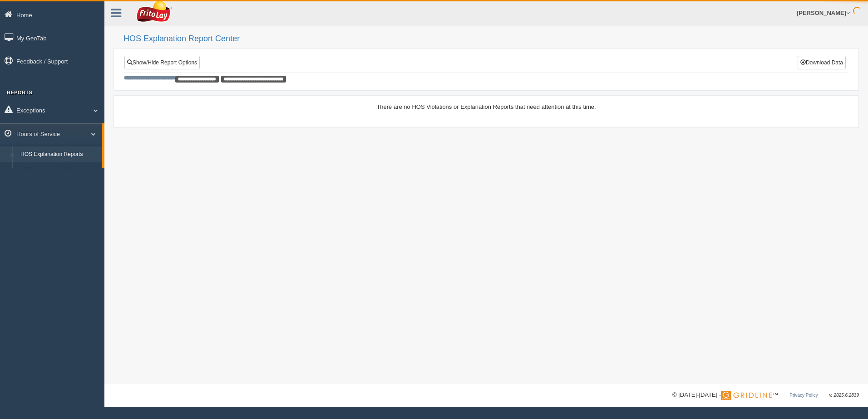 The height and width of the screenshot is (419, 868). Describe the element at coordinates (162, 63) in the screenshot. I see `a: Show/Hide Report Options` at that location.